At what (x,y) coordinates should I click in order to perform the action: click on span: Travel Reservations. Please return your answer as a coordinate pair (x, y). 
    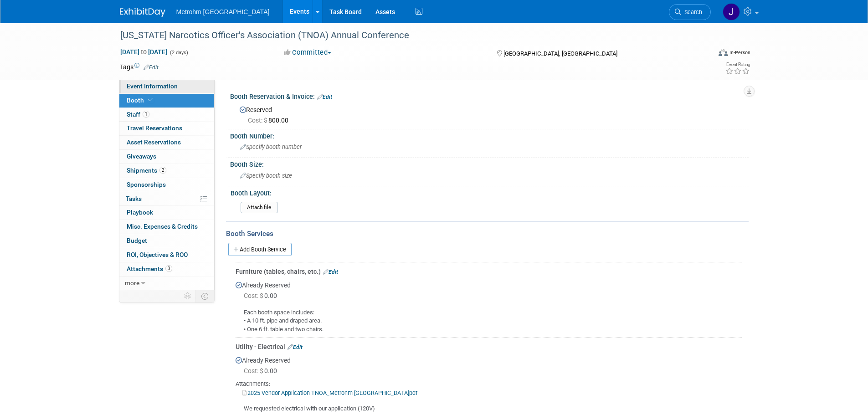
    Looking at the image, I should click on (154, 128).